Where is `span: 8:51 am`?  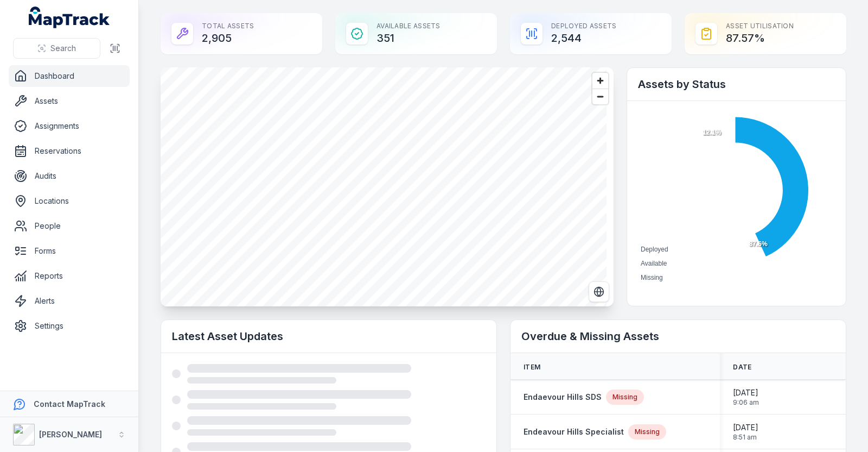 span: 8:51 am is located at coordinates (745, 437).